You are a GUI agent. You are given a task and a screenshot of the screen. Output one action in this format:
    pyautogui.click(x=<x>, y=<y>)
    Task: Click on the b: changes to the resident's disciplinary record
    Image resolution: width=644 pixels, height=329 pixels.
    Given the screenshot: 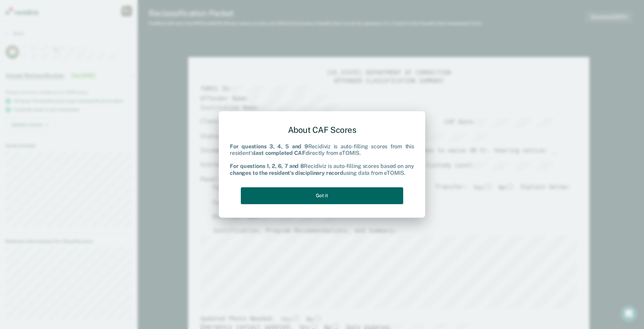 What is the action you would take?
    pyautogui.click(x=287, y=173)
    